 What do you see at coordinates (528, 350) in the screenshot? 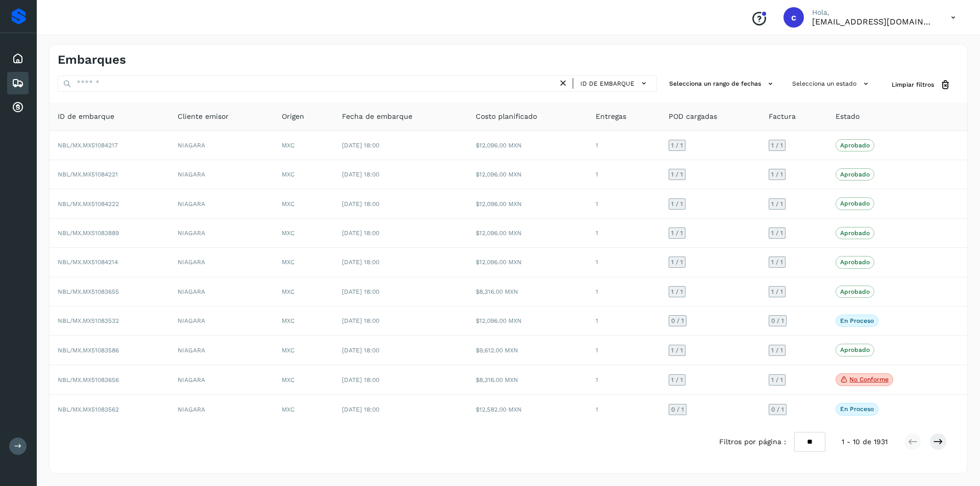
I see `td: $9,612.00 MXN` at bounding box center [528, 350].